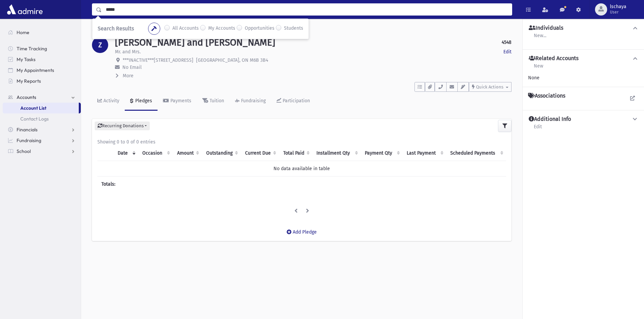  Describe the element at coordinates (32, 49) in the screenshot. I see `span: Time Tracking` at that location.